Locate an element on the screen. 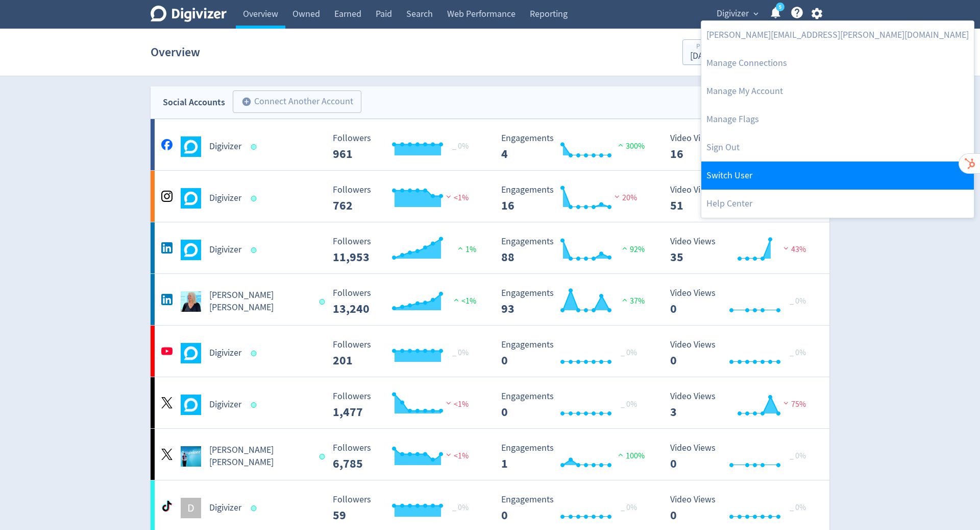 Image resolution: width=980 pixels, height=530 pixels. a: Help Center is located at coordinates (837, 204).